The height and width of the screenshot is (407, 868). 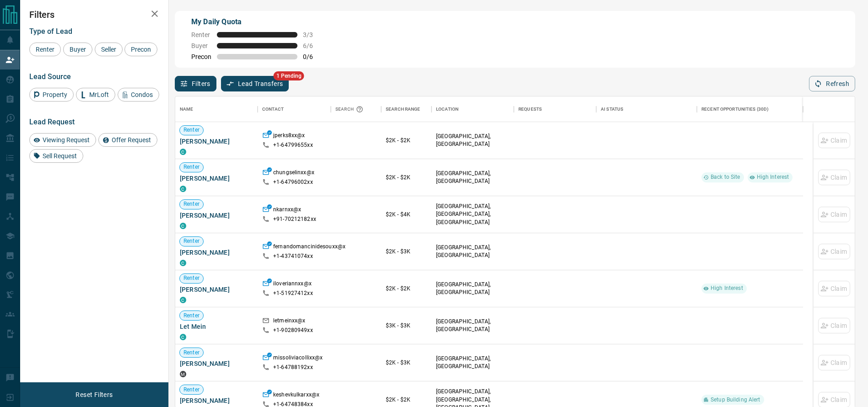 What do you see at coordinates (313, 46) in the screenshot?
I see `span: 6 / 6` at bounding box center [313, 46].